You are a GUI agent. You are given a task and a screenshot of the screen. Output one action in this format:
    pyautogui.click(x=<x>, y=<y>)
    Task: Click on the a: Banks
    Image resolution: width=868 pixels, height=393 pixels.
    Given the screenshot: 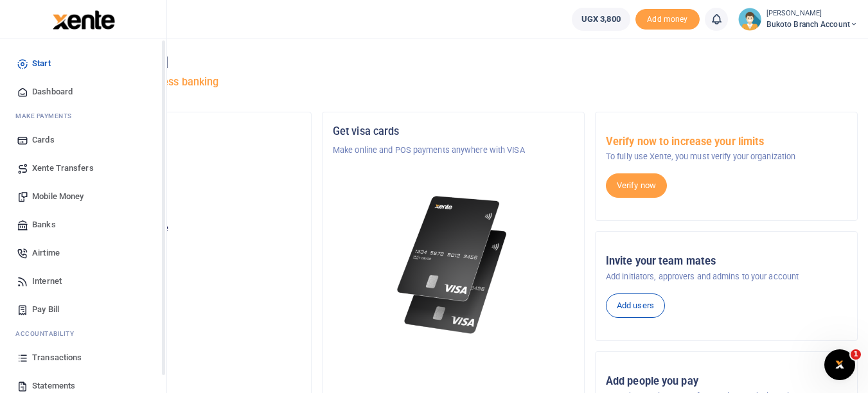 What is the action you would take?
    pyautogui.click(x=83, y=225)
    